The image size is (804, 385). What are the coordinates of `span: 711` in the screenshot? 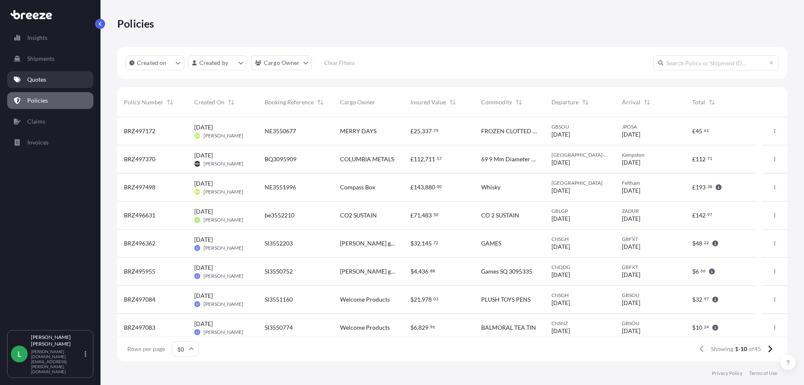 It's located at (430, 159).